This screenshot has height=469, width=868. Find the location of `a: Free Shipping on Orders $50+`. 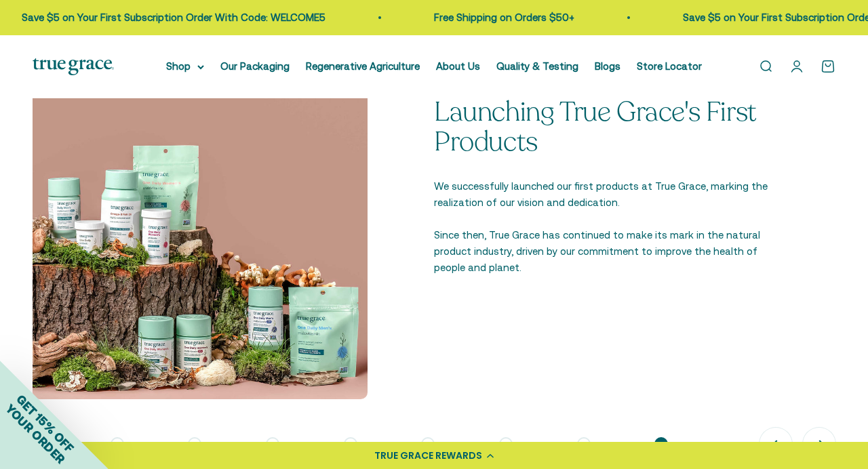

a: Free Shipping on Orders $50+ is located at coordinates (502, 17).